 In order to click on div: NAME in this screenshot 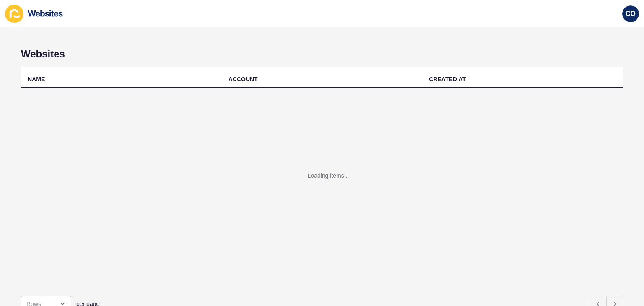, I will do `click(36, 79)`.